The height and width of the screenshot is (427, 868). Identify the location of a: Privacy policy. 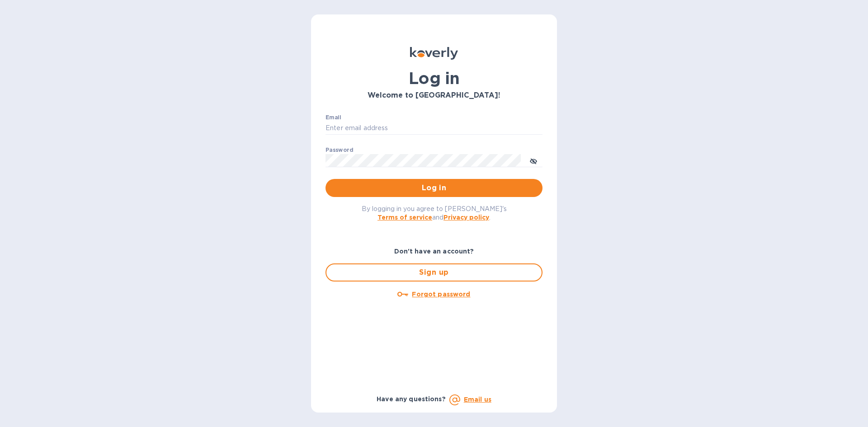
(466, 217).